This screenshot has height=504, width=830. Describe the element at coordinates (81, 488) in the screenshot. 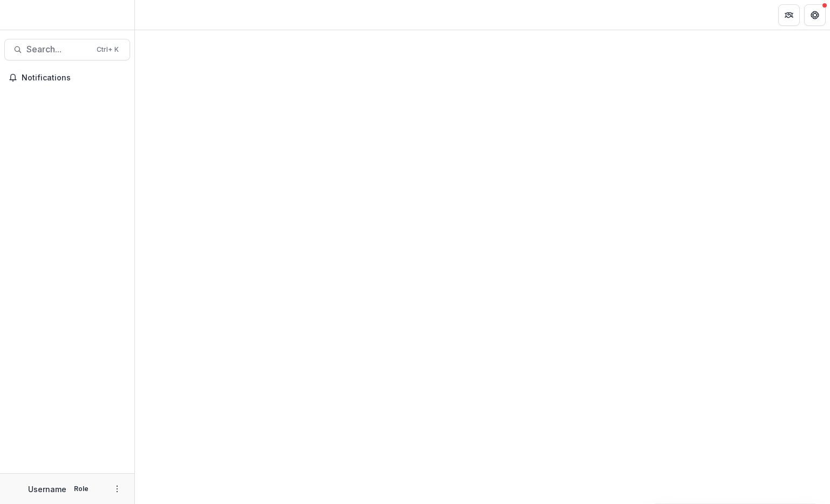

I see `p: Role` at that location.